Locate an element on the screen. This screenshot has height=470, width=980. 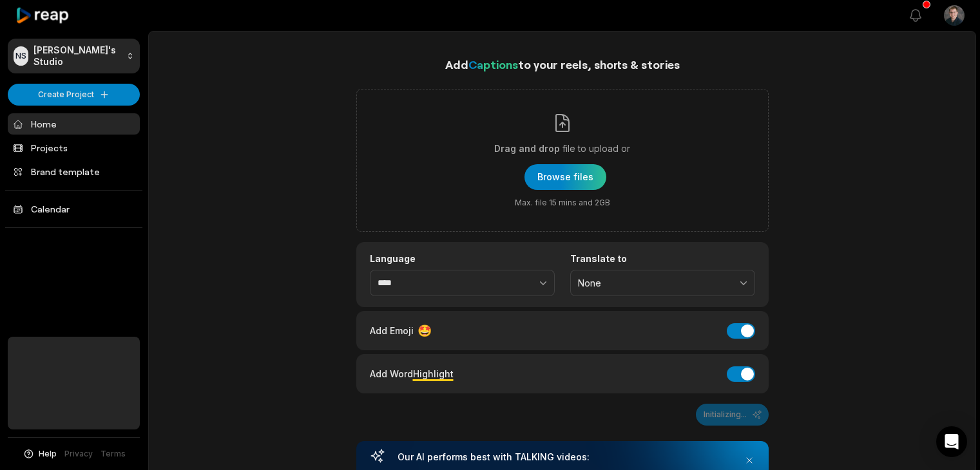
a: Privacy is located at coordinates (78, 454).